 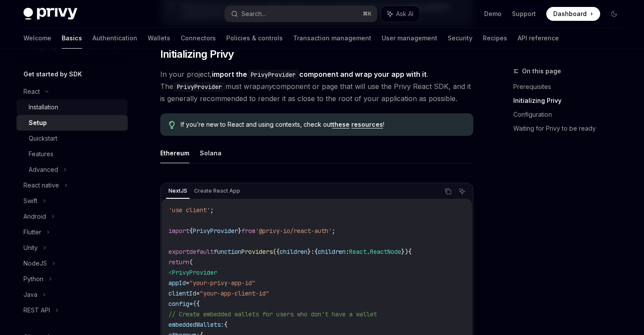 I want to click on a: Demo, so click(x=493, y=14).